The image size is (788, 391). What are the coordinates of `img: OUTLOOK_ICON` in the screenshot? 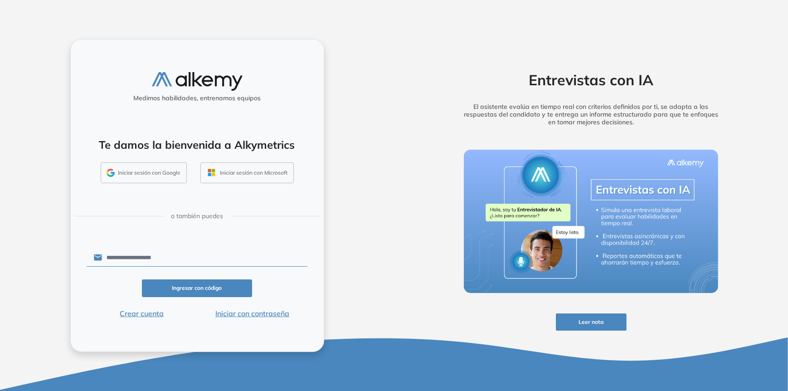 It's located at (211, 172).